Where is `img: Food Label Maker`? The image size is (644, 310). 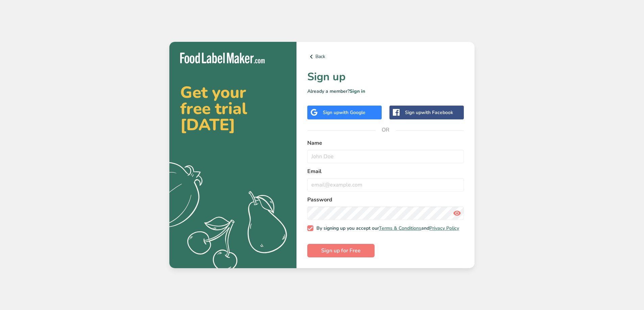
img: Food Label Maker is located at coordinates (223, 58).